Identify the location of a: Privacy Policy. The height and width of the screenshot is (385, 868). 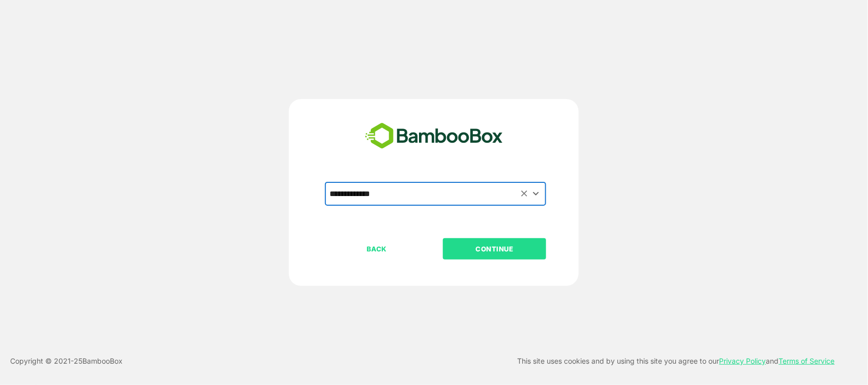
(743, 361).